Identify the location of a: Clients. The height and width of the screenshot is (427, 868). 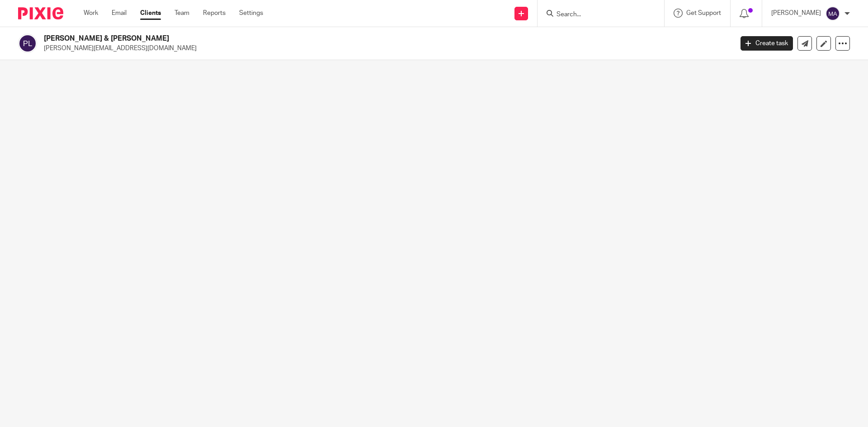
(150, 13).